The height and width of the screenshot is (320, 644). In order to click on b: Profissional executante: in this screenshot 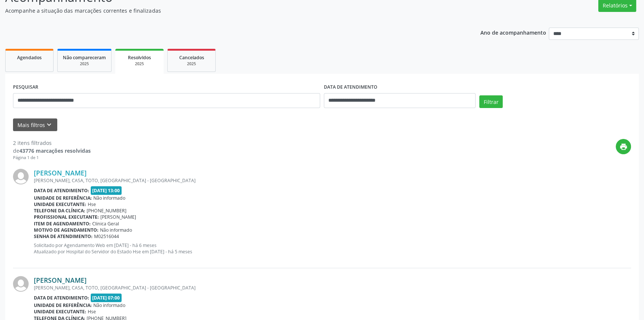, I will do `click(66, 217)`.